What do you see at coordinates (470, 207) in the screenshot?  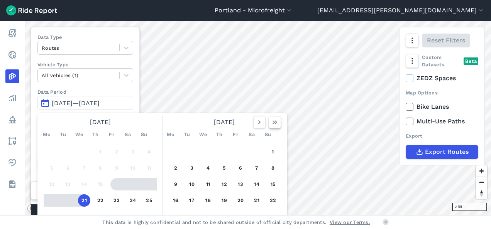 I see `div: 5 mi` at bounding box center [470, 207].